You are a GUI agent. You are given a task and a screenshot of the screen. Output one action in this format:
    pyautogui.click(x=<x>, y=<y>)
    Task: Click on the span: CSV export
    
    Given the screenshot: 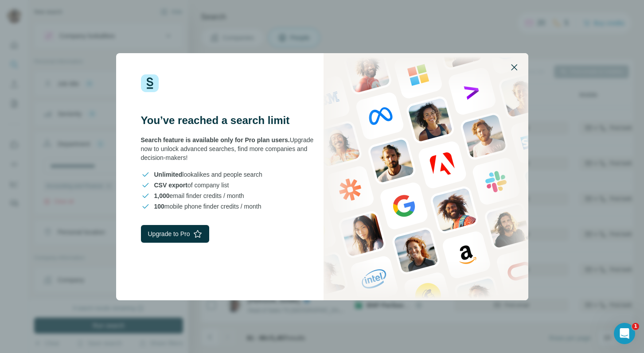 What is the action you would take?
    pyautogui.click(x=170, y=185)
    